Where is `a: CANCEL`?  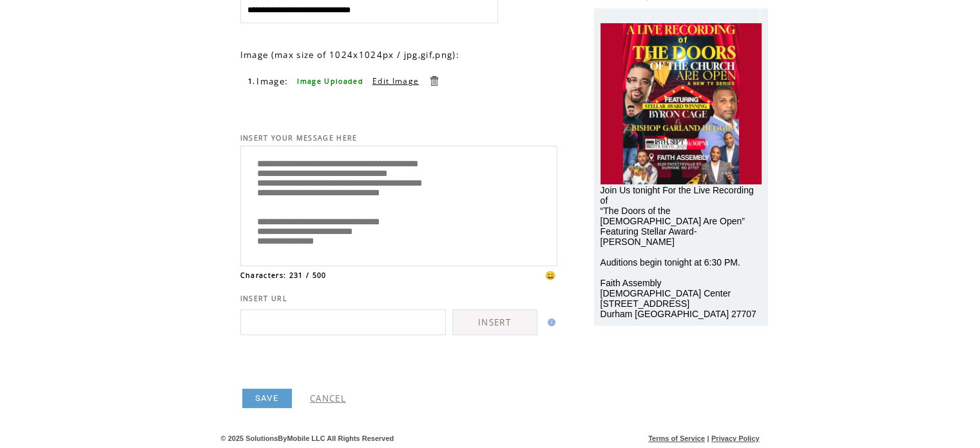 a: CANCEL is located at coordinates (328, 398).